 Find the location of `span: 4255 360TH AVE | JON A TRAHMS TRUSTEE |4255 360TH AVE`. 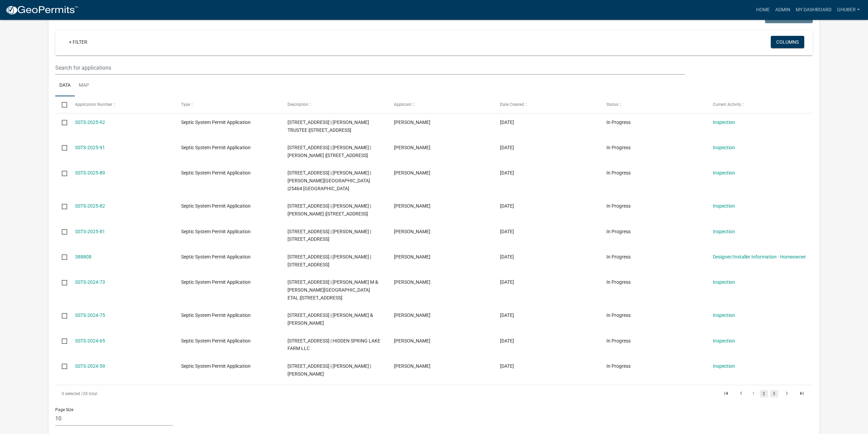

span: 4255 360TH AVE | JON A TRAHMS TRUSTEE |4255 360TH AVE is located at coordinates (328, 126).